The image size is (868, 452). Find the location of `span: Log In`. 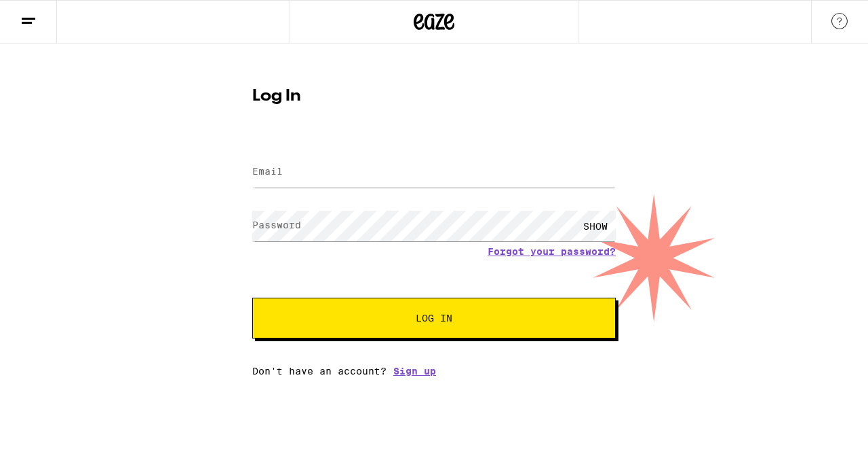

span: Log In is located at coordinates (434, 317).